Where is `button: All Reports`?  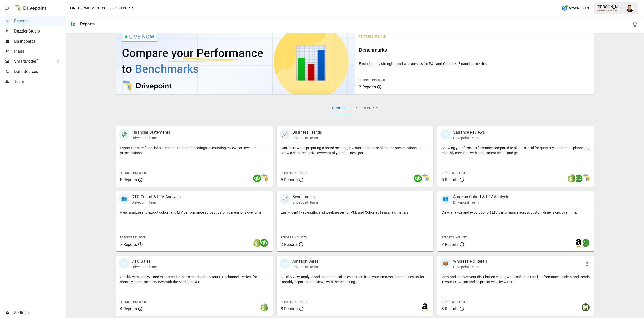
button: All Reports is located at coordinates (367, 109).